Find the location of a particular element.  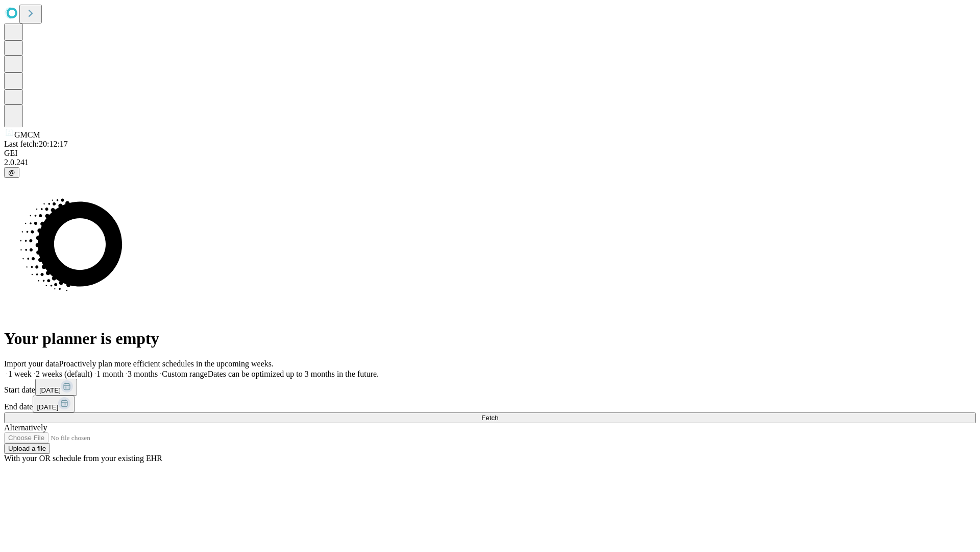

span: 3 months is located at coordinates (143, 373).